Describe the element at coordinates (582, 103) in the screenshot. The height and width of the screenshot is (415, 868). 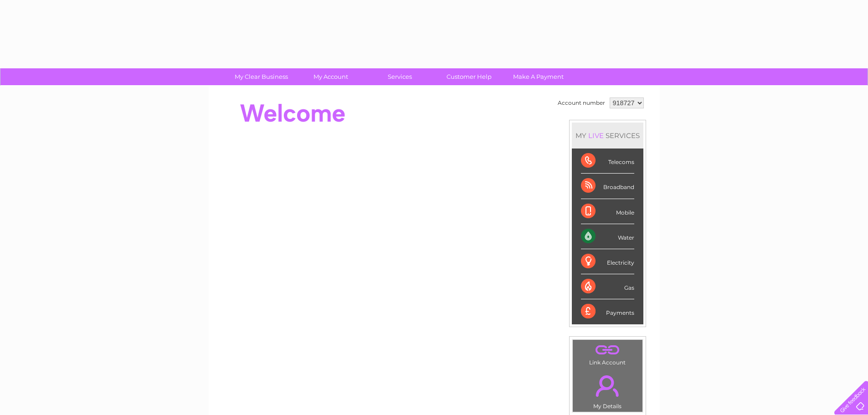
I see `td: Account number` at that location.